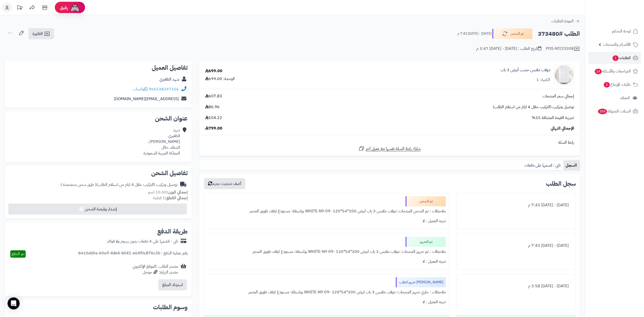  What do you see at coordinates (172, 232) in the screenshot?
I see `h2: طريقة الدفع` at bounding box center [172, 232].